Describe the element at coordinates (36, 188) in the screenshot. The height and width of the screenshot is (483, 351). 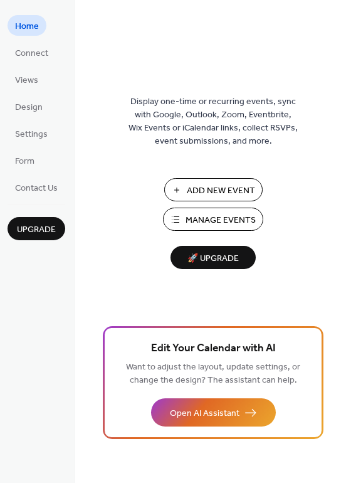
I see `span: Contact Us` at that location.